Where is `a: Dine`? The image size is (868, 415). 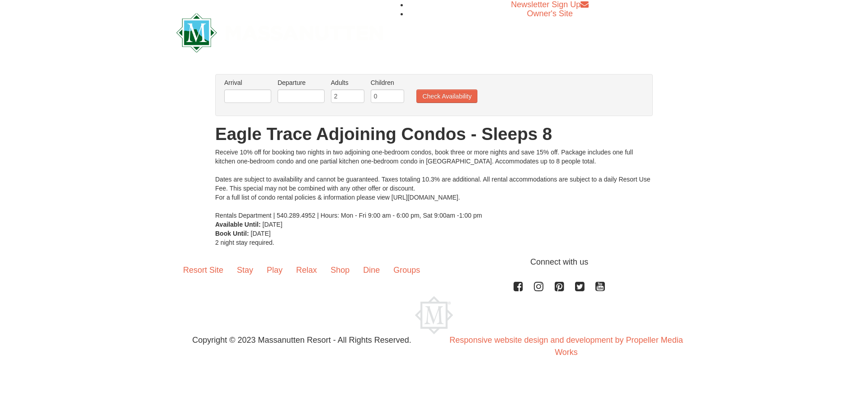
a: Dine is located at coordinates (371, 271).